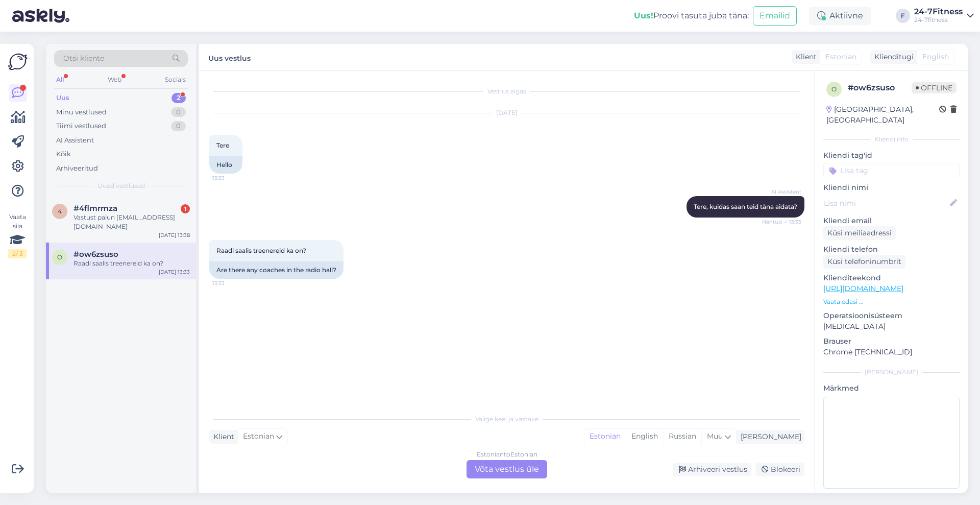 The image size is (980, 505). Describe the element at coordinates (891, 388) in the screenshot. I see `p: Märkmed` at that location.